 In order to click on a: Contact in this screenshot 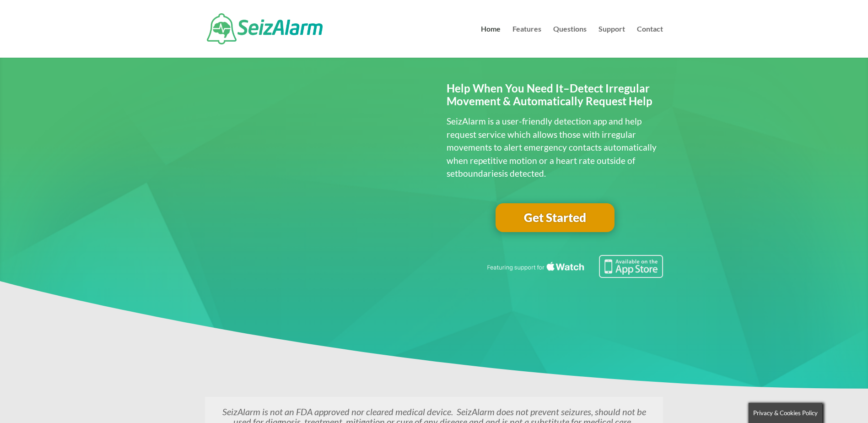, I will do `click(650, 41)`.